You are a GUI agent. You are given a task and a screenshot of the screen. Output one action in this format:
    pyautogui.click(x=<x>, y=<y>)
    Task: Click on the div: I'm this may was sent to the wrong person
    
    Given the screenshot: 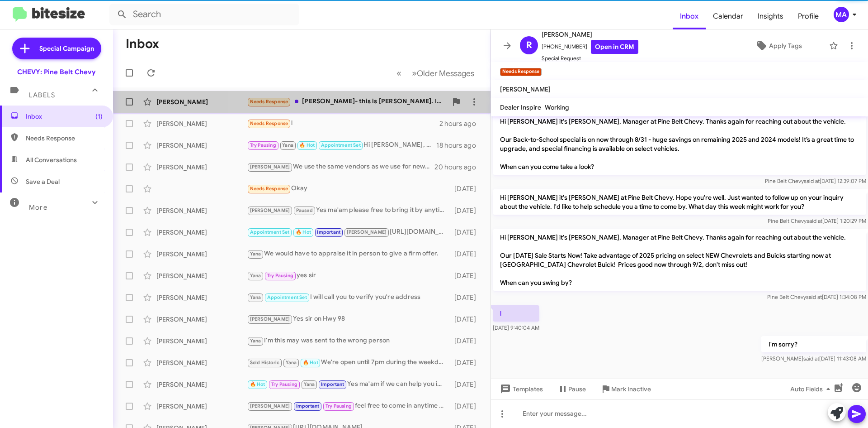 What is the action you would take?
    pyautogui.click(x=348, y=340)
    